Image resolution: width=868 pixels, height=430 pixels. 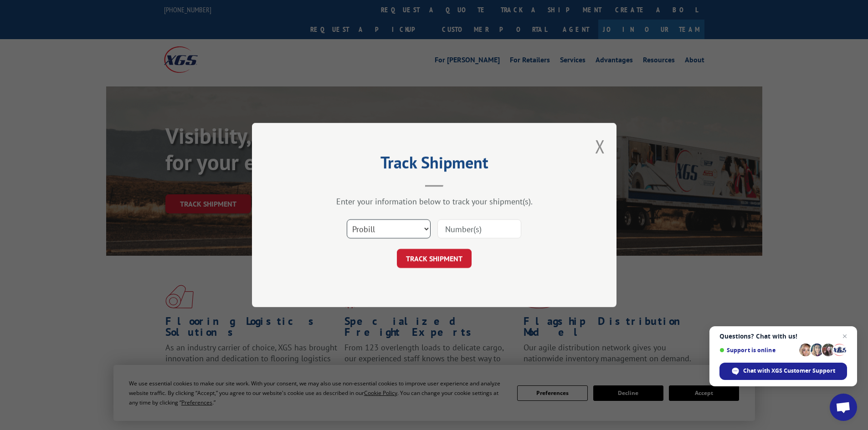 What do you see at coordinates (789, 371) in the screenshot?
I see `span: Chat with XGS Customer Support` at bounding box center [789, 371].